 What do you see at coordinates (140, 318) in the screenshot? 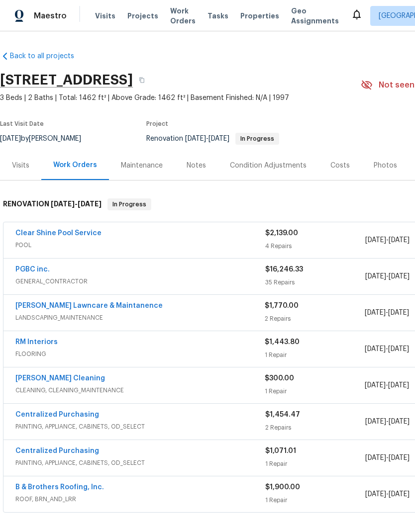
I see `span: LANDSCAPING_MAINTENANCE` at bounding box center [140, 318].